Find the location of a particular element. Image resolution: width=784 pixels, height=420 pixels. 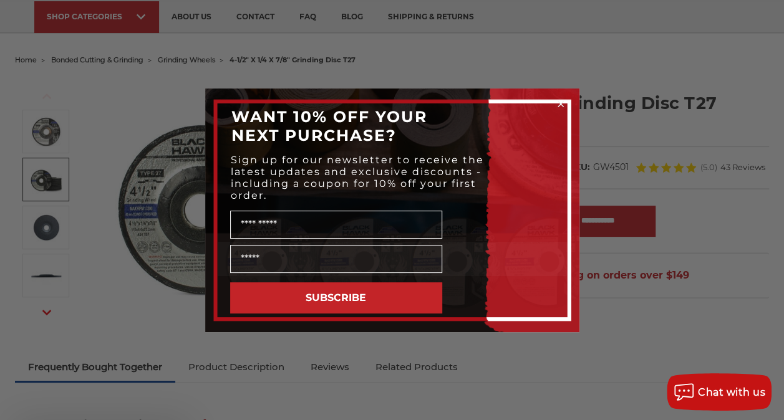

button: Close dialog is located at coordinates (561, 104).